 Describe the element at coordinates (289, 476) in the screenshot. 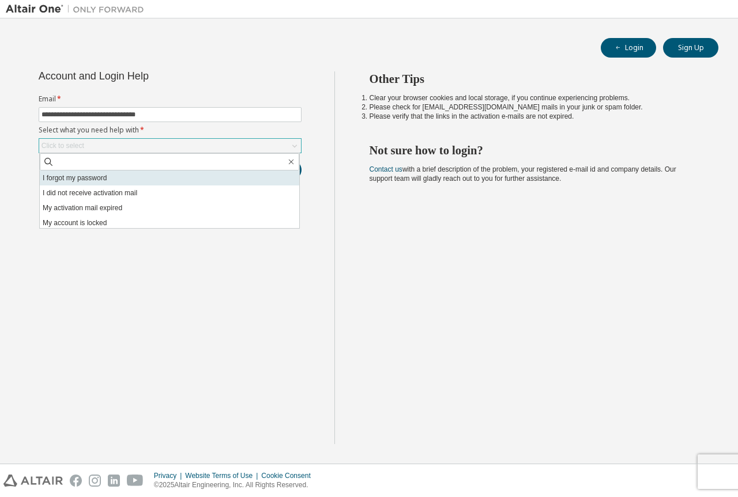

I see `div: Cookie Consent` at that location.